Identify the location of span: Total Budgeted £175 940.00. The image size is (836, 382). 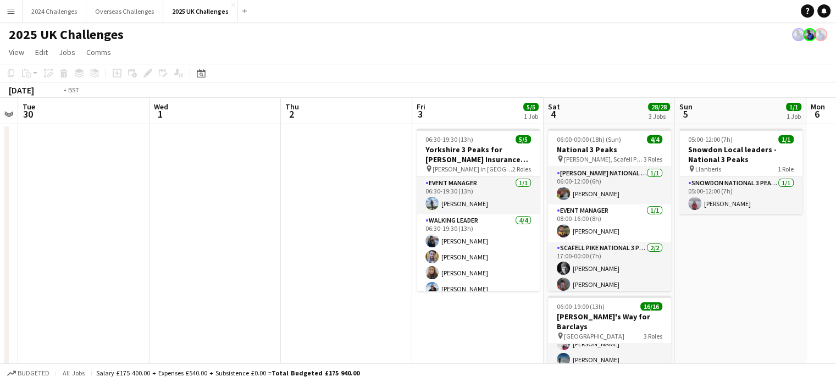
(316, 373).